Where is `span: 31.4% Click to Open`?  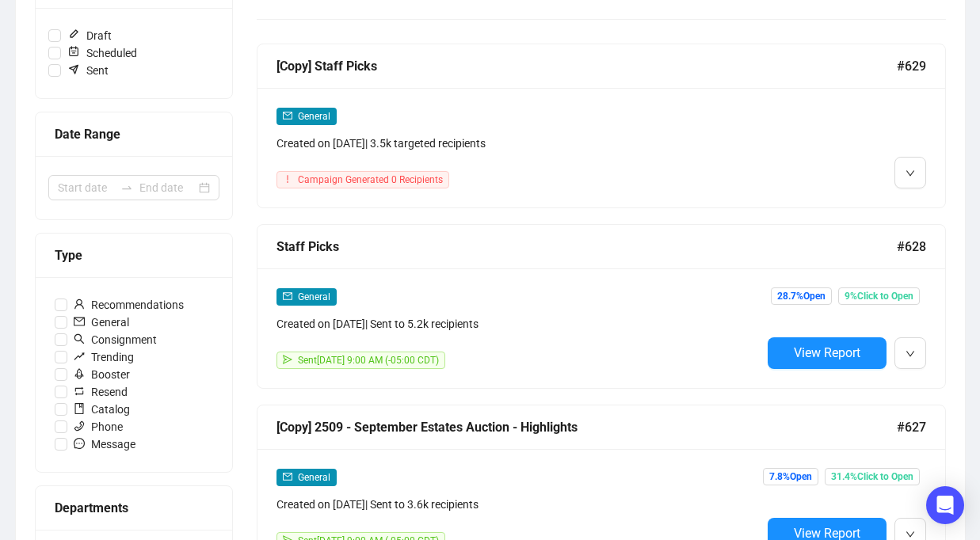
span: 31.4% Click to Open is located at coordinates (872, 476).